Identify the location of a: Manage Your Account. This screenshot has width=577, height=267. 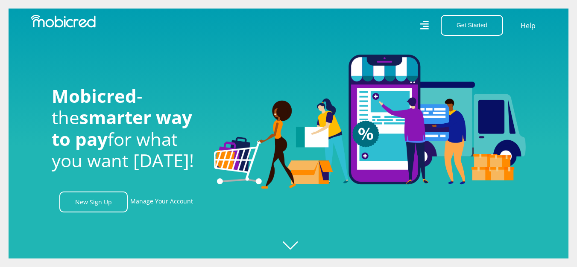
(161, 202).